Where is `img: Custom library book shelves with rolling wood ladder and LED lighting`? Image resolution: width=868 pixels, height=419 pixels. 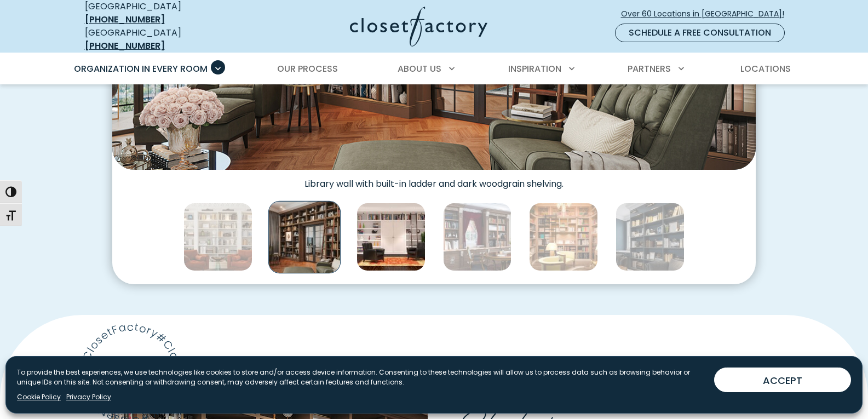 img: Custom library book shelves with rolling wood ladder and LED lighting is located at coordinates (305, 237).